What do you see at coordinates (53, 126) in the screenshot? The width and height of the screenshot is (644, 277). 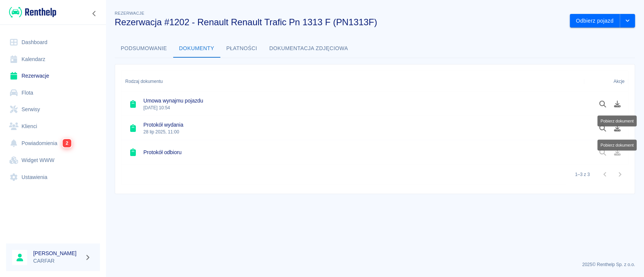 I see `a: Klienci` at bounding box center [53, 126].